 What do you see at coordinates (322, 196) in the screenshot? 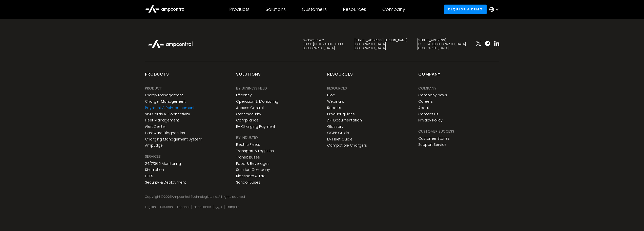
I see `div: Copyright © Ampcontrol Technologies, Inc. All rights reserved` at bounding box center [322, 196].